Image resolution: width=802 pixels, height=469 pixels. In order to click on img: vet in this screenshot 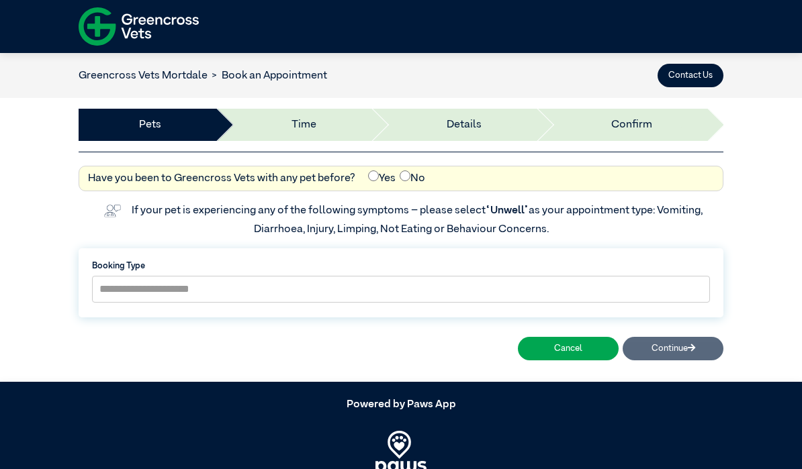, I will do `click(112, 211)`.